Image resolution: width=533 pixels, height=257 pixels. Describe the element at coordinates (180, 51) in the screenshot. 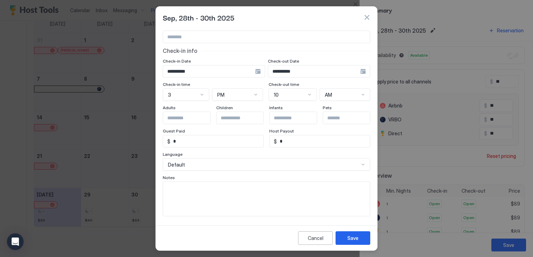

I see `span: Check-in info` at that location.